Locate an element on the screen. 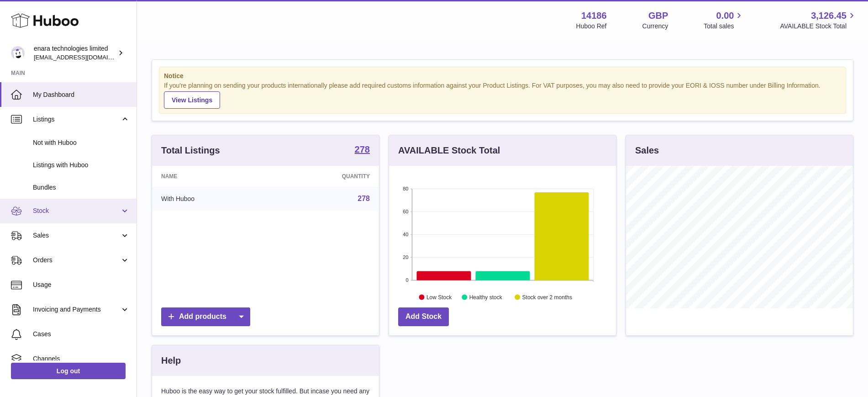 This screenshot has width=868, height=397. th: Name is located at coordinates (212, 176).